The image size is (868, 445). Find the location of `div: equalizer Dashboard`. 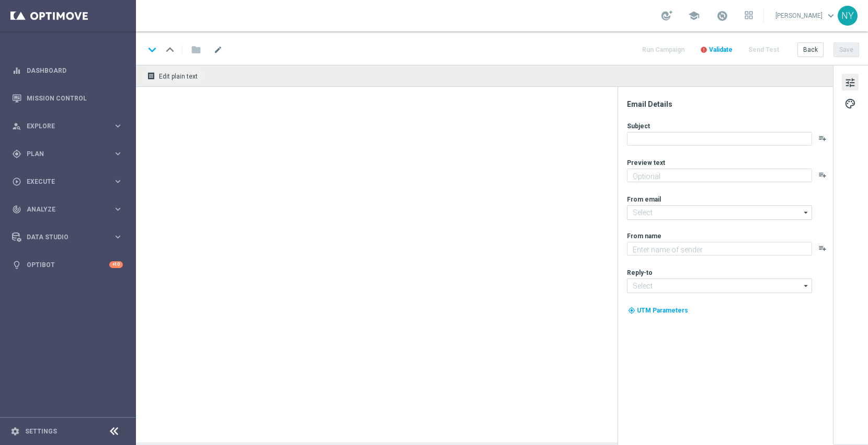

div: equalizer Dashboard is located at coordinates (68, 71).